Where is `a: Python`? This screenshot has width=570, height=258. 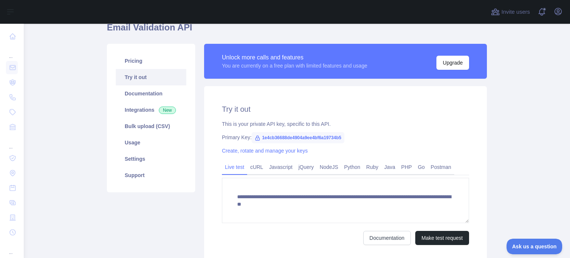
a: Python is located at coordinates (352, 167).